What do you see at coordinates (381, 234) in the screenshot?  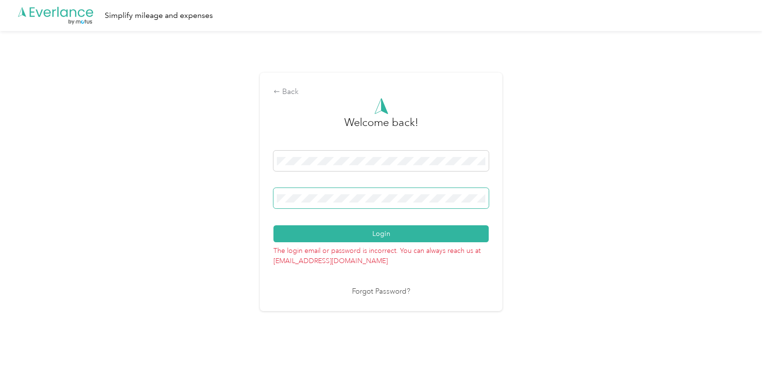 I see `button: Login` at bounding box center [381, 234].